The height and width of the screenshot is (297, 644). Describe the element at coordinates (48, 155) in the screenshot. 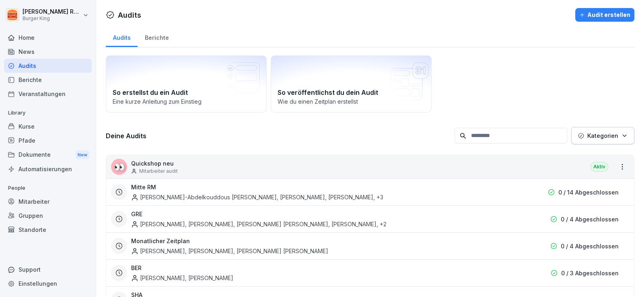

I see `a: DokumenteNew` at that location.